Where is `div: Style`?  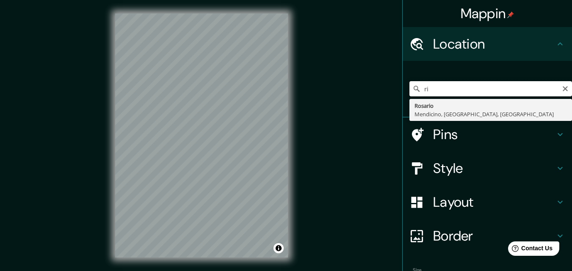 div: Style is located at coordinates (487, 168).